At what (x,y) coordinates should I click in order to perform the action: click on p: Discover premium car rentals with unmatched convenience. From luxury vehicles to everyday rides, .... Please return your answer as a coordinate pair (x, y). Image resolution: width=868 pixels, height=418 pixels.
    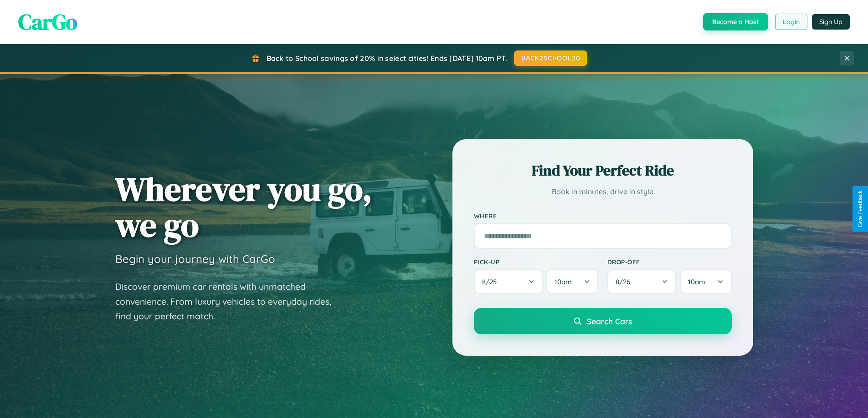
    Looking at the image, I should click on (229, 302).